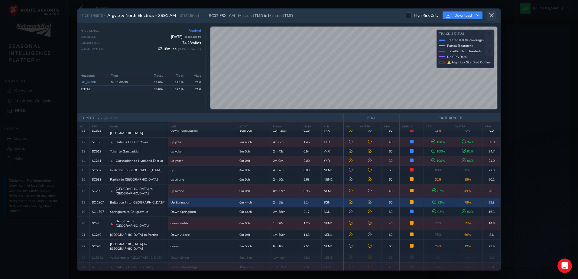  What do you see at coordinates (286, 126) in the screenshot?
I see `th: FINISH` at bounding box center [286, 126].